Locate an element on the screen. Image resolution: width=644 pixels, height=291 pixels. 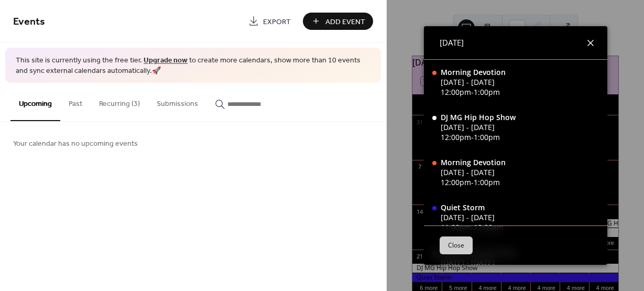
span: 11:00pm is located at coordinates (456, 227).